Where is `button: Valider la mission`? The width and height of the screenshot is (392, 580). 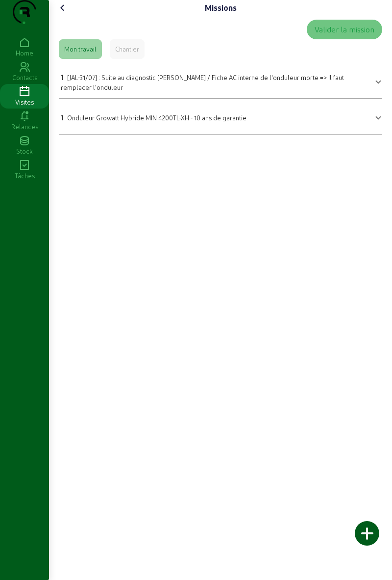
button: Valider la mission is located at coordinates (345, 30).